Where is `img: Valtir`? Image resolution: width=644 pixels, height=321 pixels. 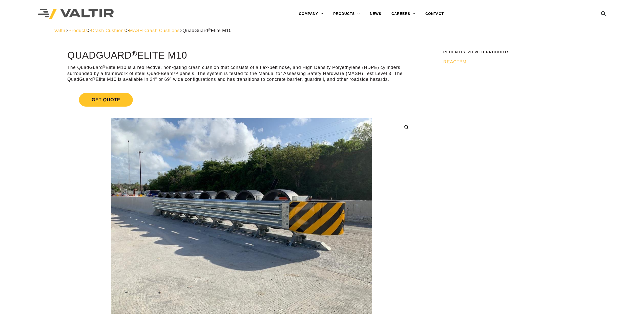 img: Valtir is located at coordinates (76, 14).